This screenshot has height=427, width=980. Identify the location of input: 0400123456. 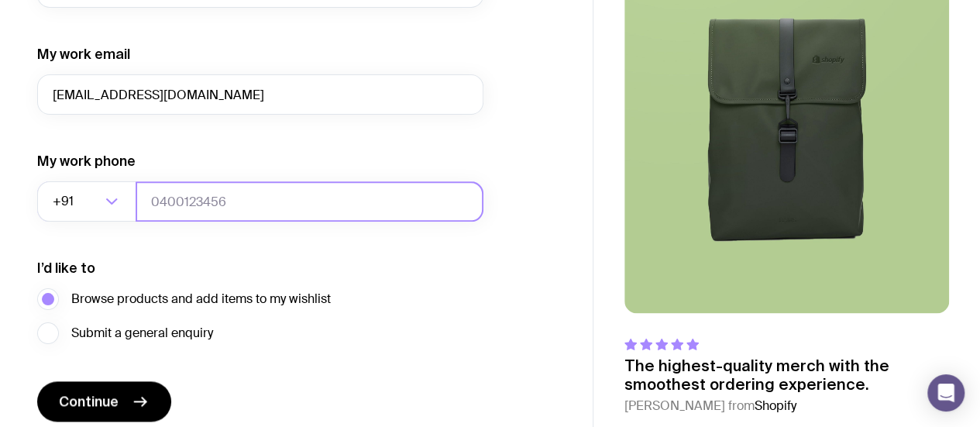
(309, 202).